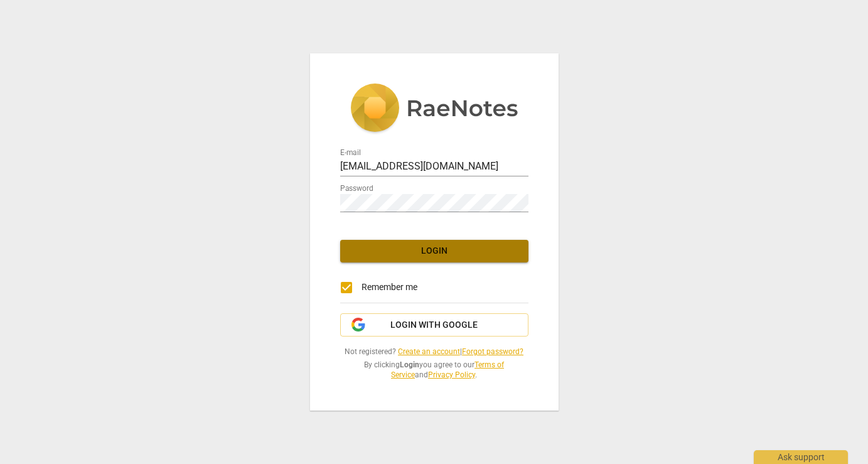 The image size is (868, 464). Describe the element at coordinates (356, 188) in the screenshot. I see `label: Password` at that location.